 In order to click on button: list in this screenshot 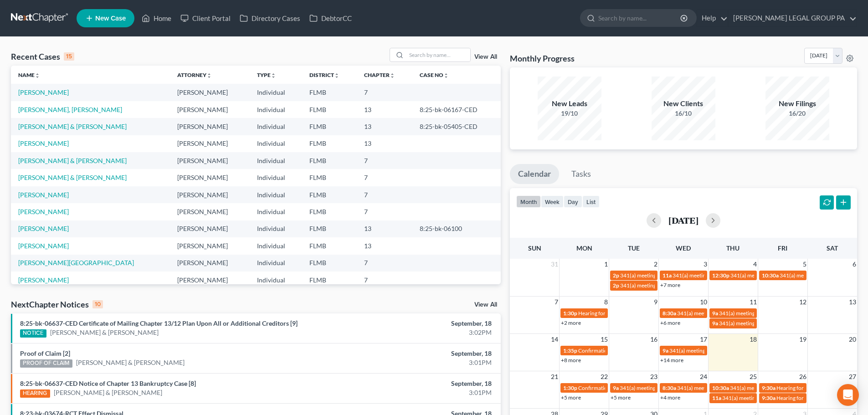, I will do `click(591, 201)`.